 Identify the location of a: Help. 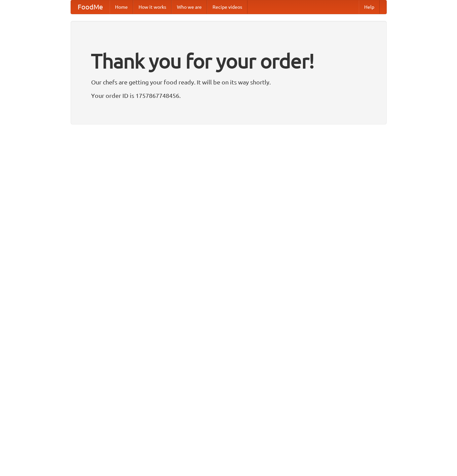
(370, 7).